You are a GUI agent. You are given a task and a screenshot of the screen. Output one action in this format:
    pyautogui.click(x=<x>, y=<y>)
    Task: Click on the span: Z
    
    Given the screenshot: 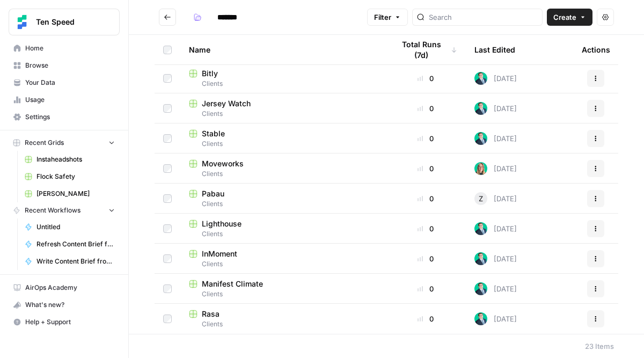 What is the action you would take?
    pyautogui.click(x=482, y=198)
    